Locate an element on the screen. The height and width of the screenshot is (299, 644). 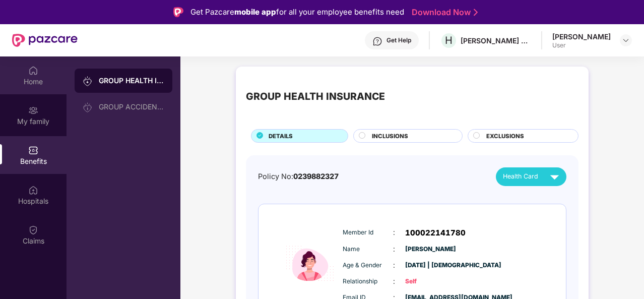
div: Policy No: is located at coordinates (298, 177).